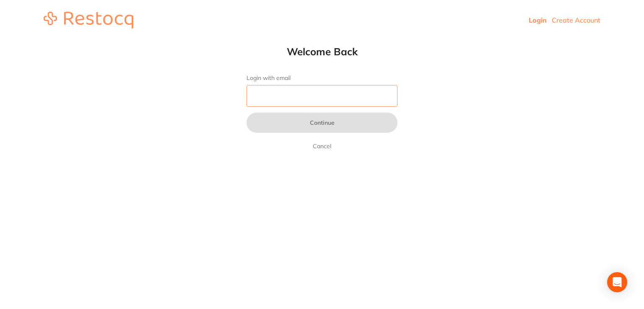 Image resolution: width=644 pixels, height=309 pixels. What do you see at coordinates (322, 146) in the screenshot?
I see `a: Cancel` at bounding box center [322, 146].